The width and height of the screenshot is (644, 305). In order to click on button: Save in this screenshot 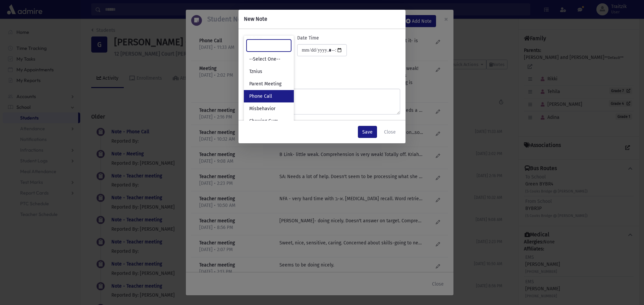, I will do `click(367, 132)`.